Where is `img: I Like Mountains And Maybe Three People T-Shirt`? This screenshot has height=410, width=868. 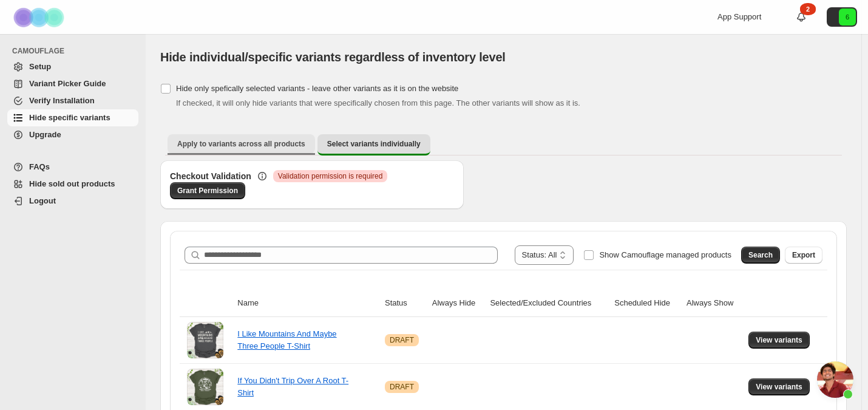 img: I Like Mountains And Maybe Three People T-Shirt is located at coordinates (205, 340).